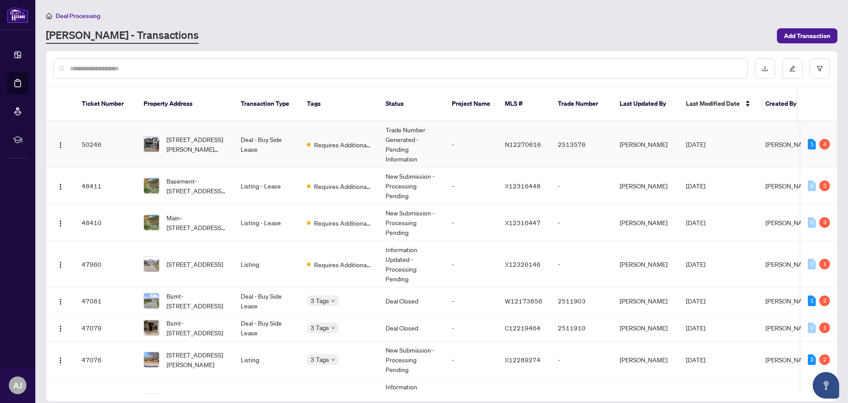 Image resolution: width=848 pixels, height=403 pixels. What do you see at coordinates (765, 68) in the screenshot?
I see `button: download` at bounding box center [765, 68].